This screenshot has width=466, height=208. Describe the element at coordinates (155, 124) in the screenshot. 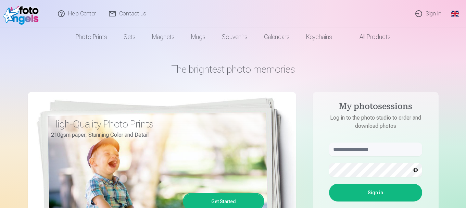

I see `h3: High-Quality Photo Prints` at that location.